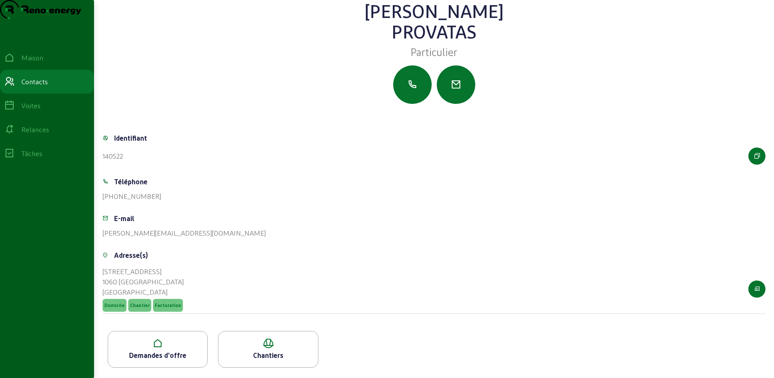  What do you see at coordinates (32, 57) in the screenshot?
I see `font: Maison` at bounding box center [32, 57].